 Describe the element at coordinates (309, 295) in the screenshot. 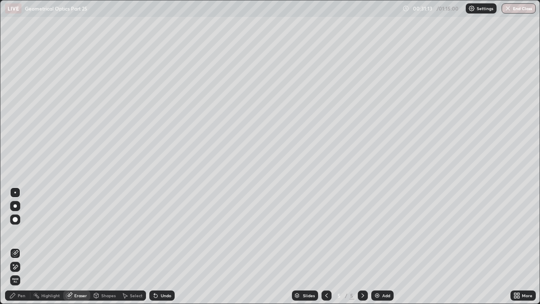

I see `div: Slides` at that location.